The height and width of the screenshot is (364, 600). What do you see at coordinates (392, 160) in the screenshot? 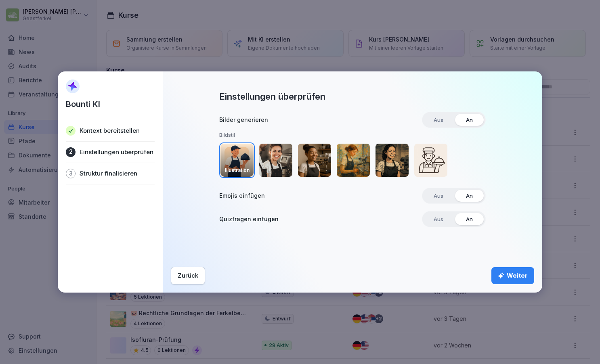
I see `img: comic` at bounding box center [392, 160].